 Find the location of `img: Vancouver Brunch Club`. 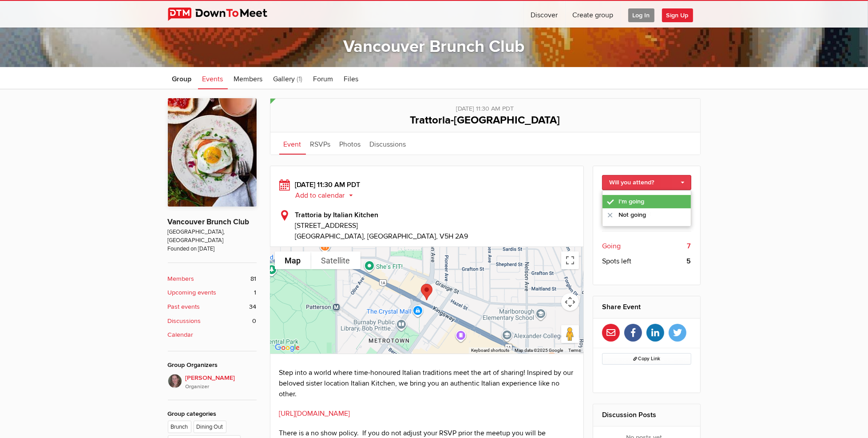

img: Vancouver Brunch Club is located at coordinates (212, 152).